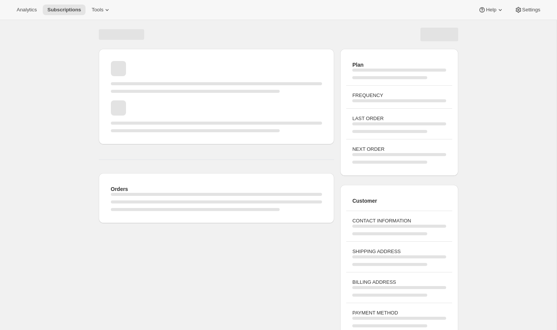  Describe the element at coordinates (101, 10) in the screenshot. I see `button: Tools` at that location.